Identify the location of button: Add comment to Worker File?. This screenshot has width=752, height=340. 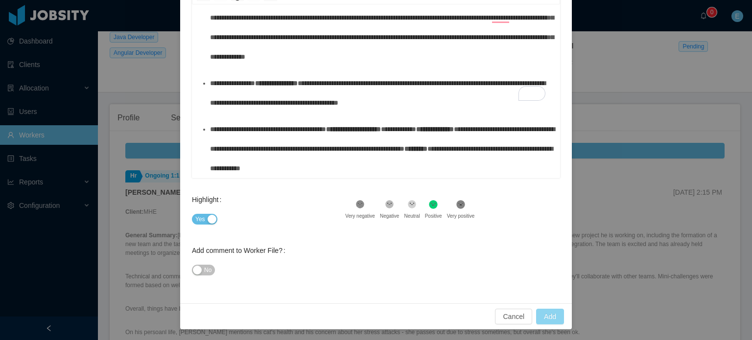
(203, 270).